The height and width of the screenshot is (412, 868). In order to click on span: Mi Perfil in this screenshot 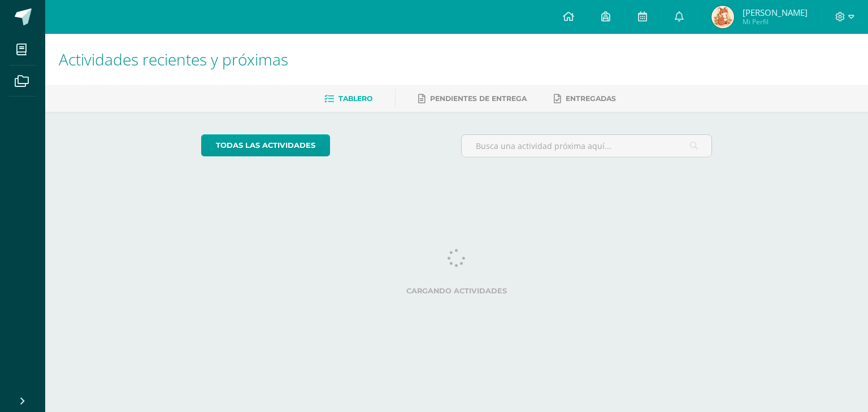, I will do `click(775, 21)`.